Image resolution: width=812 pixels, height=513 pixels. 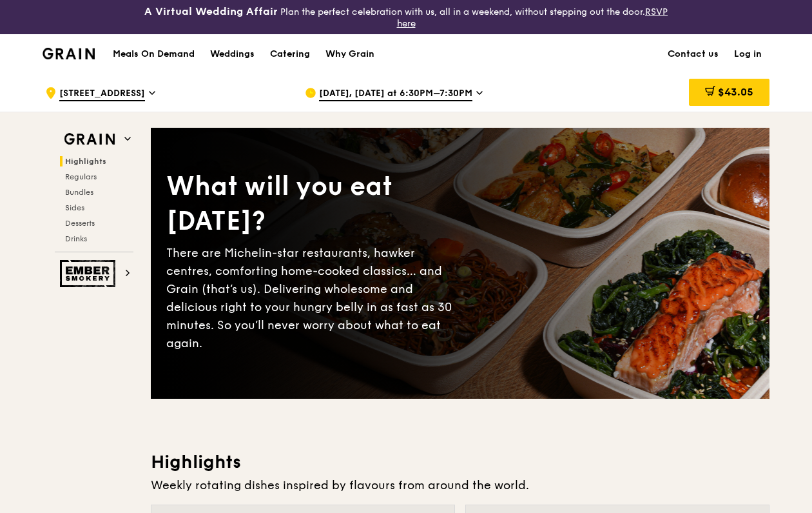 What do you see at coordinates (79, 192) in the screenshot?
I see `span: Bundles` at bounding box center [79, 192].